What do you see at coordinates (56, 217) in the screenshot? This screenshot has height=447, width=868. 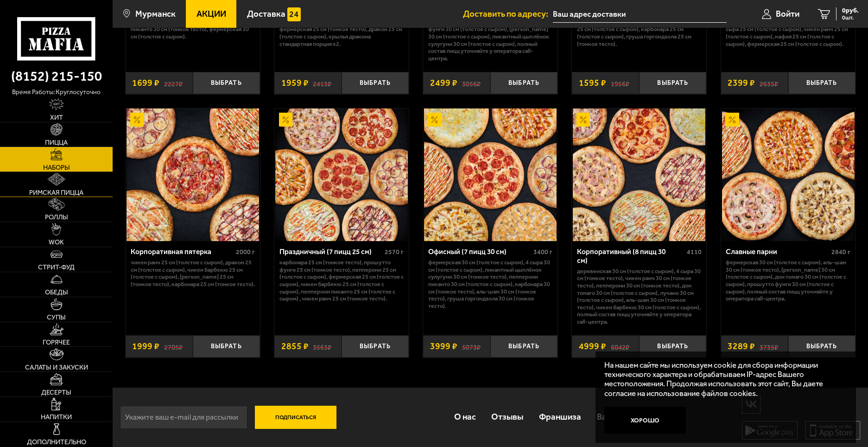 I see `span: Роллы` at bounding box center [56, 217].